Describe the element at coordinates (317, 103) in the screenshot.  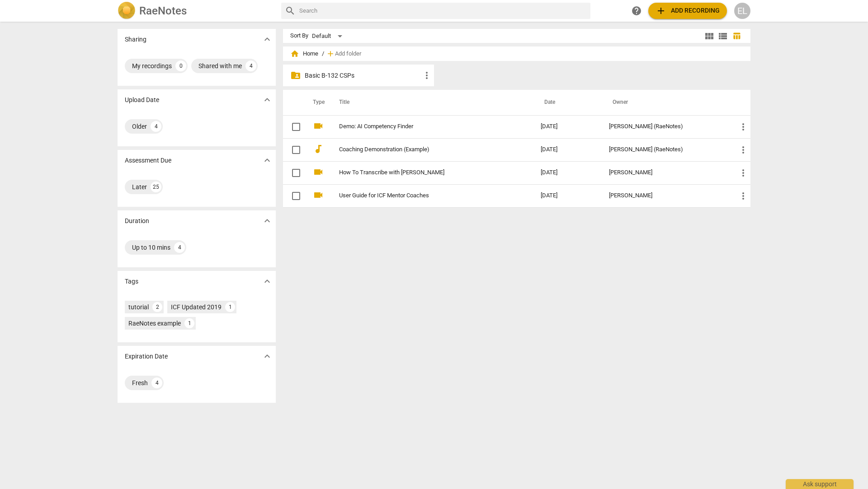
I see `th: Type` at that location.